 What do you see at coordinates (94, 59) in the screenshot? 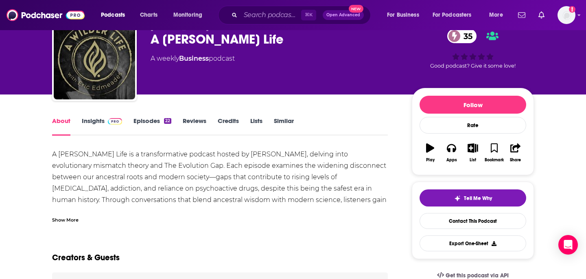
I see `a: A Wilder Life` at bounding box center [94, 59].